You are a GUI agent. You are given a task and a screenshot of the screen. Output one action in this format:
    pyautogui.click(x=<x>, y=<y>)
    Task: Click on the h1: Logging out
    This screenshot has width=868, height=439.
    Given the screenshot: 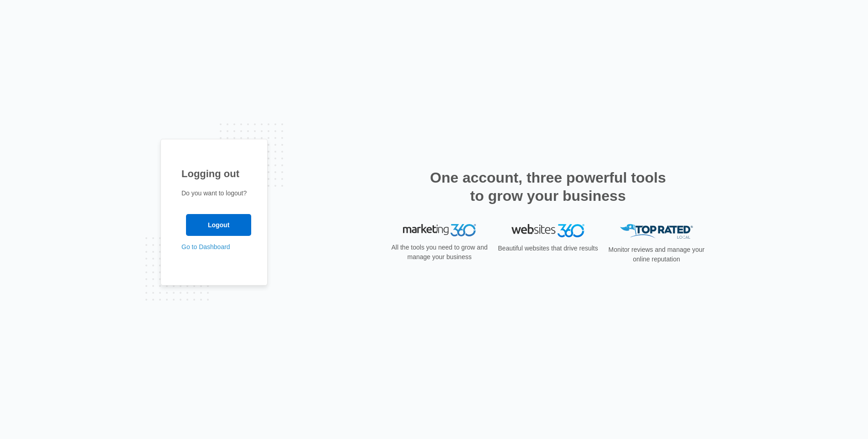 What is the action you would take?
    pyautogui.click(x=214, y=174)
    